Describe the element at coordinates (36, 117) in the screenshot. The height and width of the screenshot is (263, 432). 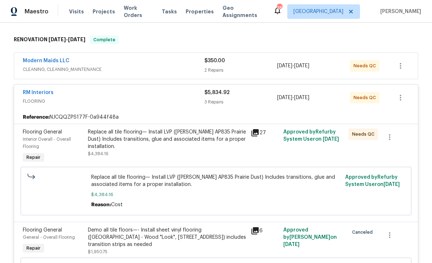
I see `b: Reference:` at that location.